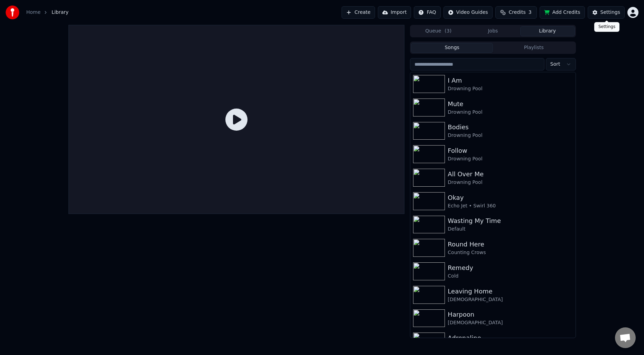  What do you see at coordinates (510, 338) in the screenshot?
I see `div: Adrenaline` at bounding box center [510, 338].